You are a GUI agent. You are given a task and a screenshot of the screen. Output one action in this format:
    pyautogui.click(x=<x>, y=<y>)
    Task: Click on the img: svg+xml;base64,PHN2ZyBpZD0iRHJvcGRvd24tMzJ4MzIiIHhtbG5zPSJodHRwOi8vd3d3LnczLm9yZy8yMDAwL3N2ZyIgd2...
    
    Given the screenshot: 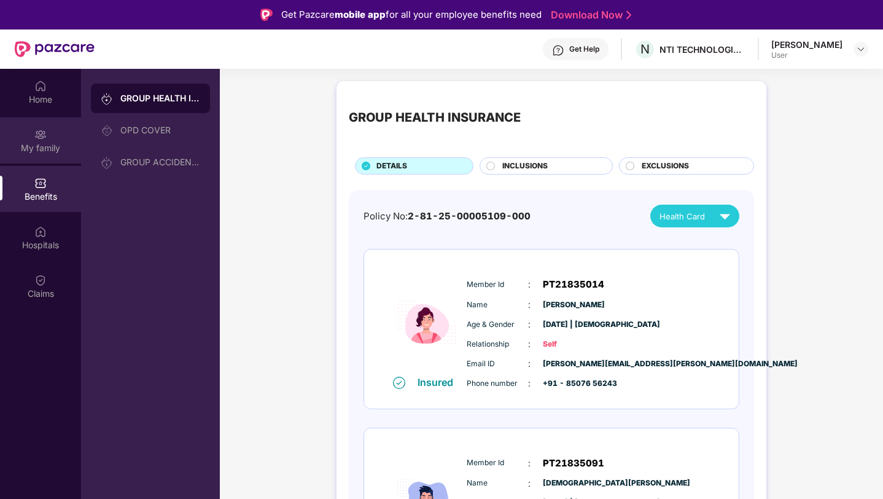 What is the action you would take?
    pyautogui.click(x=861, y=49)
    